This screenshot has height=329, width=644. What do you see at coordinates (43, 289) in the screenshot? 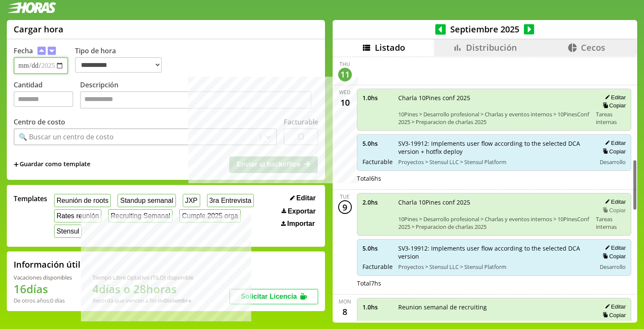
I see `h1: 16 días` at bounding box center [43, 289].